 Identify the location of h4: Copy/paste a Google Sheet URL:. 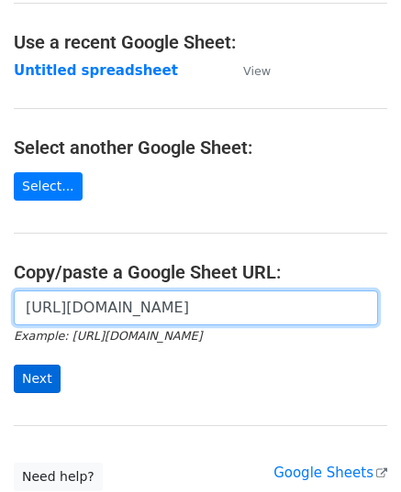
(200, 272).